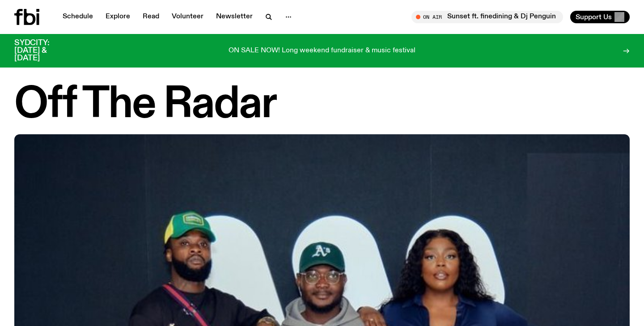  Describe the element at coordinates (487, 17) in the screenshot. I see `button: On AirSunset ft. finedining & Dj Penguin` at that location.